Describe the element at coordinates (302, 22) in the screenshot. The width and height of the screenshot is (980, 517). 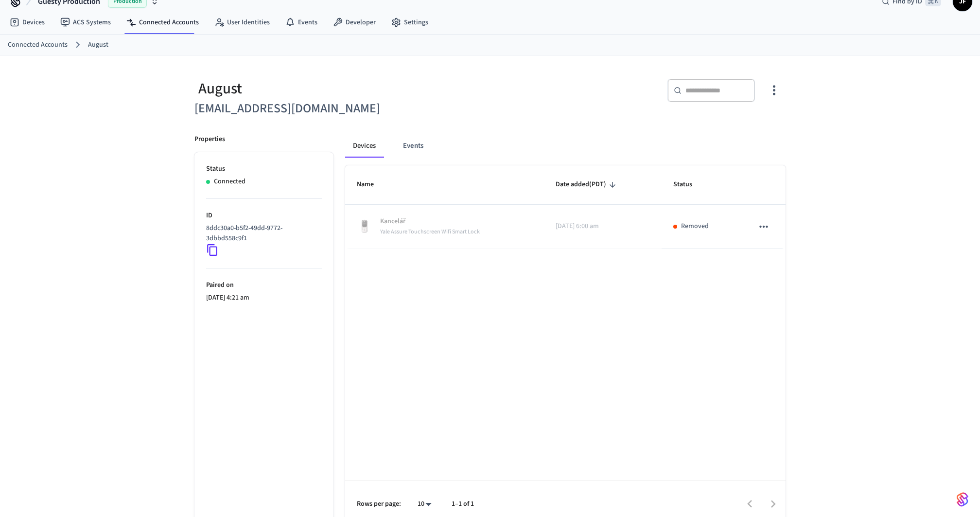
I see `a: Events` at that location.